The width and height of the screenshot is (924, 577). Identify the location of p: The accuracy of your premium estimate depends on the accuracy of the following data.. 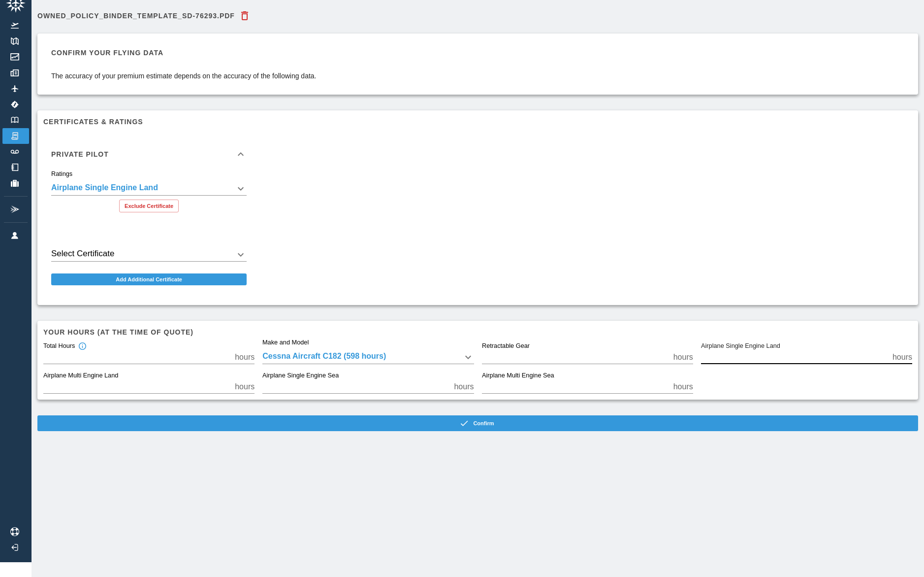
(184, 76).